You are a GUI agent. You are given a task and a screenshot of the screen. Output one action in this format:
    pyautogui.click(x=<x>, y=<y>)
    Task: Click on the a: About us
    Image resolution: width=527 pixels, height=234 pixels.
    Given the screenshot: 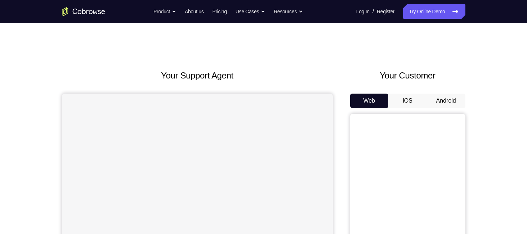 What is the action you would take?
    pyautogui.click(x=194, y=12)
    